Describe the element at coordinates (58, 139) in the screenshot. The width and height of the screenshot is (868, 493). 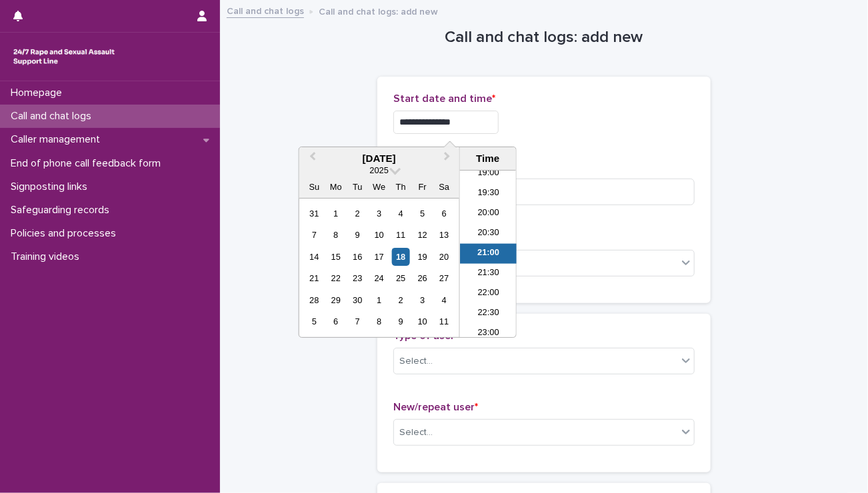
I see `p: Caller management` at that location.